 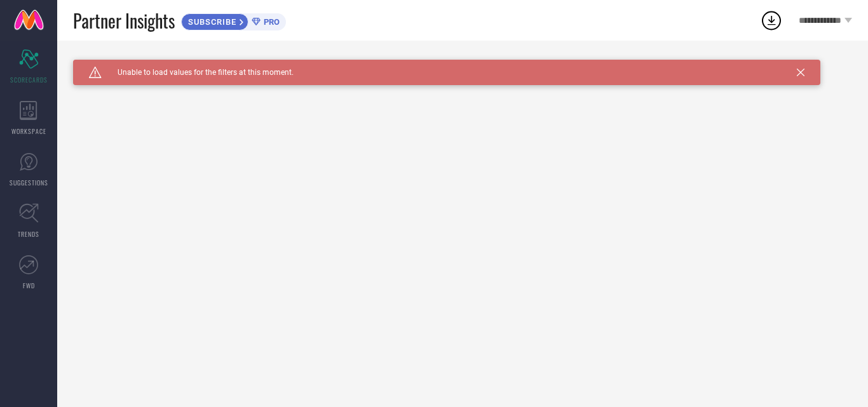 I want to click on span: Partner Insights, so click(x=124, y=21).